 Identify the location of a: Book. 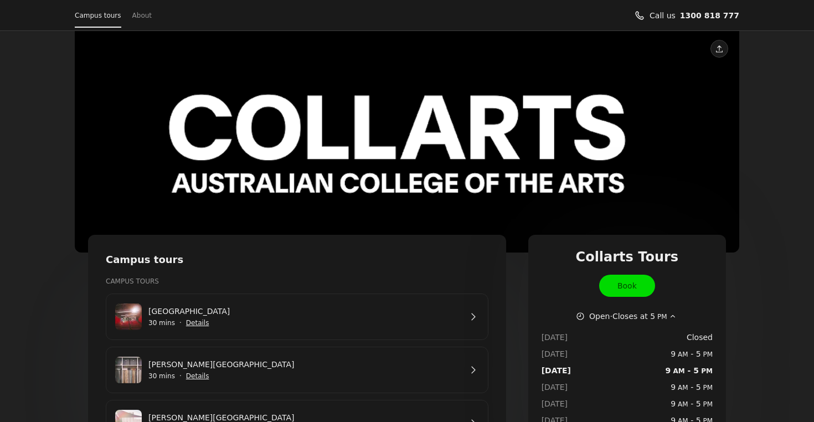
(627, 286).